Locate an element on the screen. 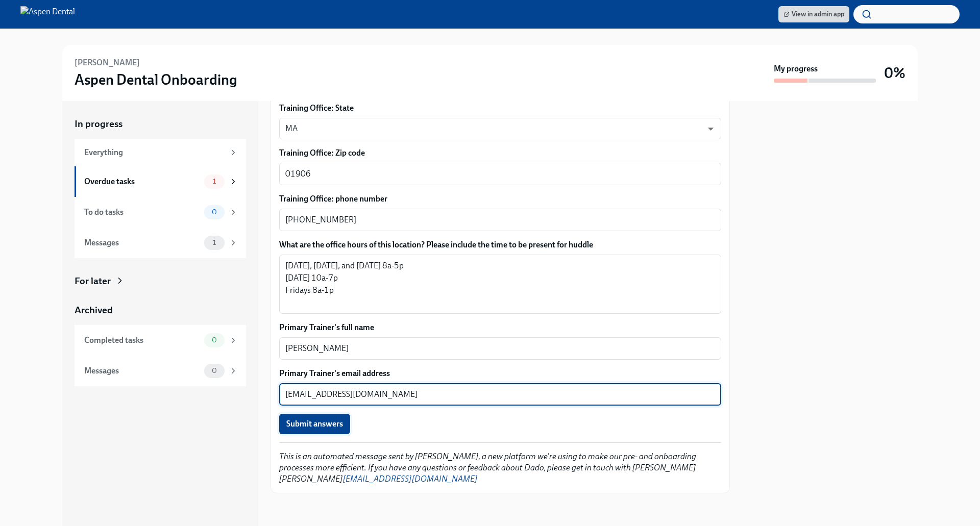 This screenshot has width=980, height=526. a: View in admin app is located at coordinates (813, 14).